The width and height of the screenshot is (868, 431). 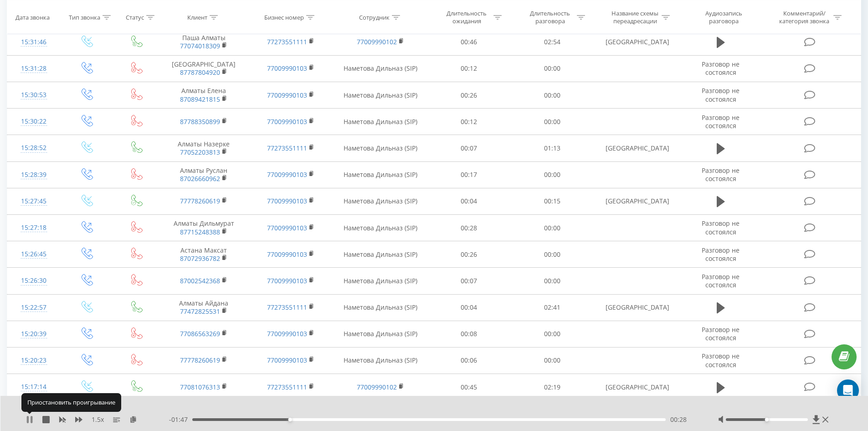 I want to click on td: 00:46, so click(x=469, y=42).